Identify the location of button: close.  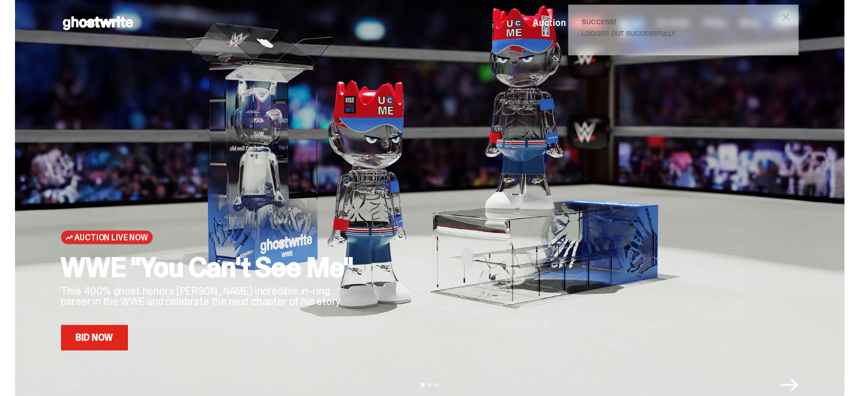
(786, 17).